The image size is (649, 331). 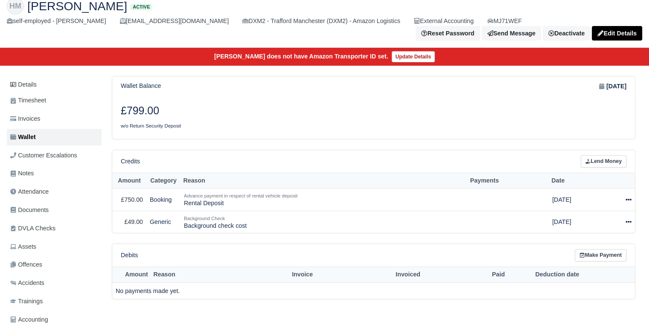 I want to click on th: Paid, so click(x=498, y=275).